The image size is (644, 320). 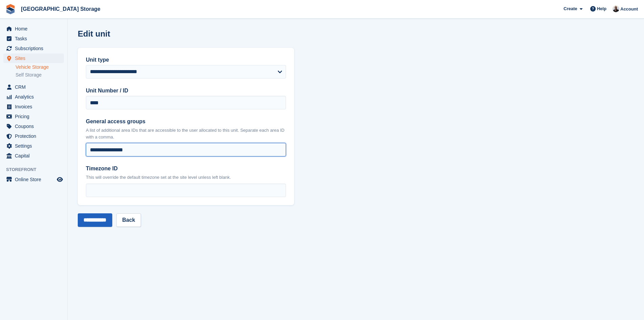 What do you see at coordinates (35, 179) in the screenshot?
I see `span: Online Store` at bounding box center [35, 179].